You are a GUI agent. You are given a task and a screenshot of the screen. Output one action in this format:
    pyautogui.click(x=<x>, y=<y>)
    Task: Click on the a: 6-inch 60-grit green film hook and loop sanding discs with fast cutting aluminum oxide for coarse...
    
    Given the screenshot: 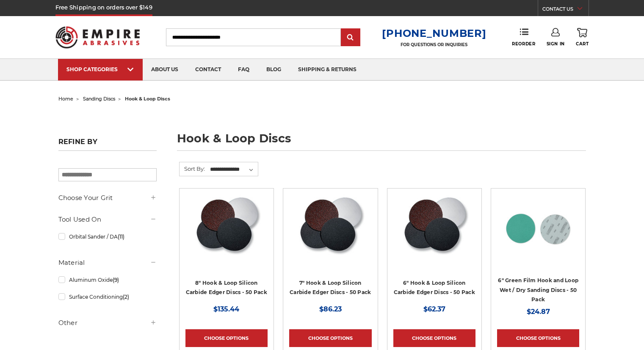 What is the action you would take?
    pyautogui.click(x=538, y=235)
    